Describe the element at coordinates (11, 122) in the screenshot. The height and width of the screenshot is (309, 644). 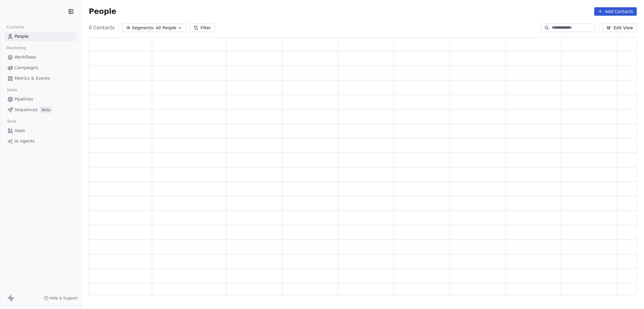
I see `span: Tools` at that location.